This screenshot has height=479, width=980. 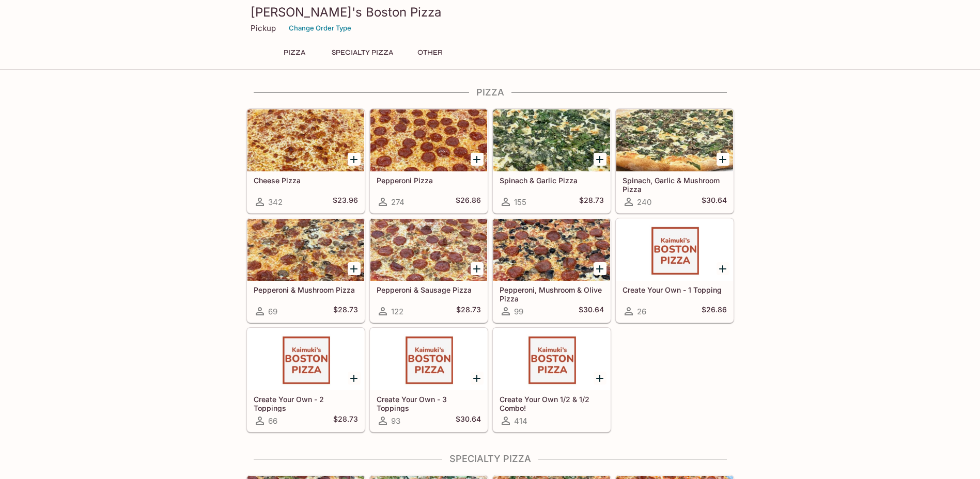 What do you see at coordinates (490, 458) in the screenshot?
I see `h4: Specialty Pizza` at bounding box center [490, 458].